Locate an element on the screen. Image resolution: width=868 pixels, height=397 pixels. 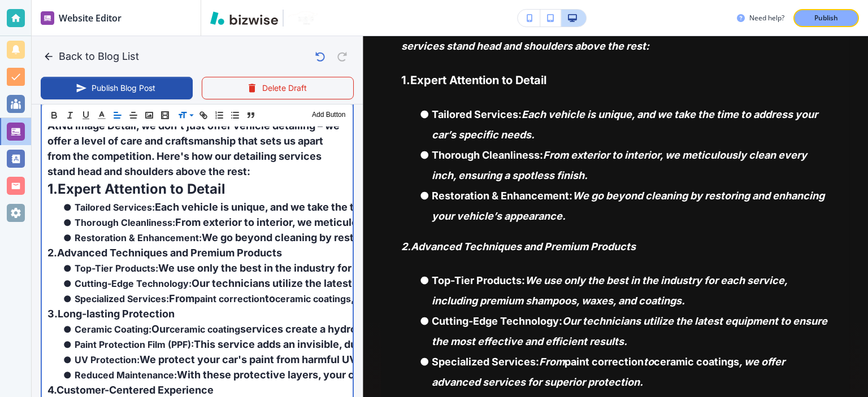
span: With these protective layers, your car will stay cleaner for longer, reducing the need for freque... is located at coordinates (436, 375).